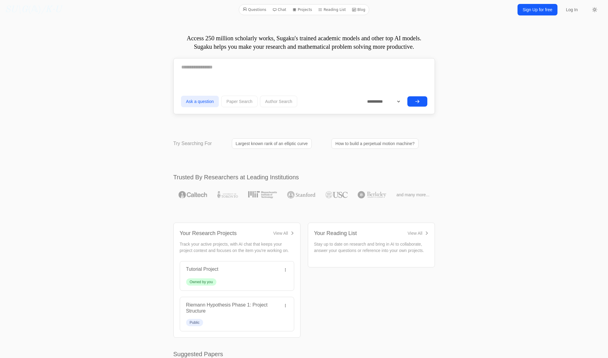 The height and width of the screenshot is (358, 608). What do you see at coordinates (202, 269) in the screenshot?
I see `a: Tutorial Project` at bounding box center [202, 269].